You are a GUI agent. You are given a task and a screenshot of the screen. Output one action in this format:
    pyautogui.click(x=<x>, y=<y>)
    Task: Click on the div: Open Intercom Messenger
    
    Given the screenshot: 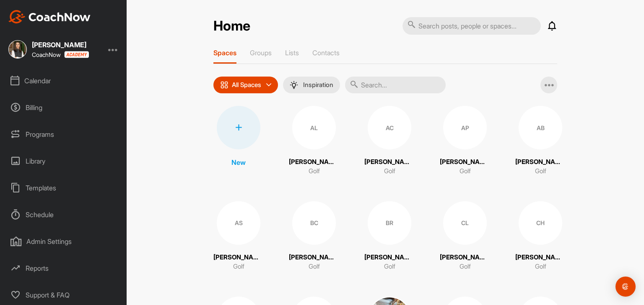 What is the action you would take?
    pyautogui.click(x=625, y=287)
    